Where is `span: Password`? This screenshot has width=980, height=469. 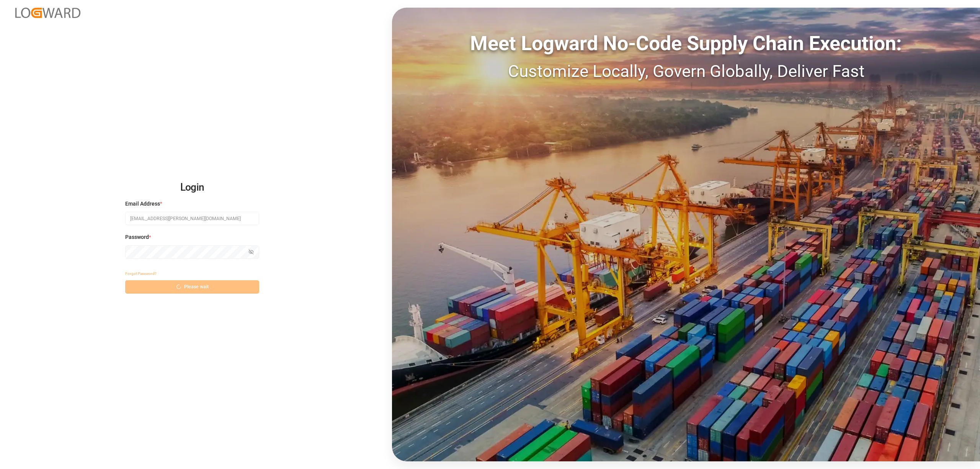 span: Password is located at coordinates (137, 237).